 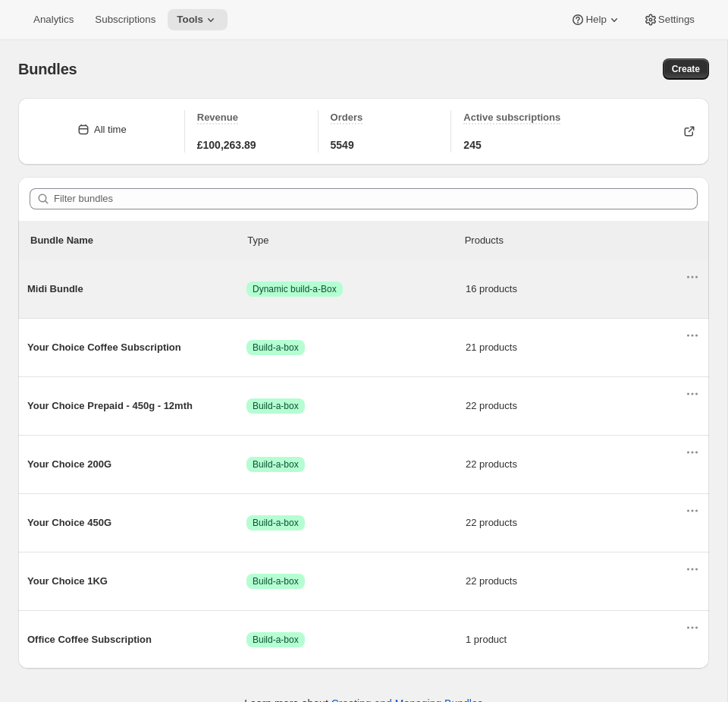 I want to click on span: Your Choice Coffee Subscription, so click(x=136, y=347).